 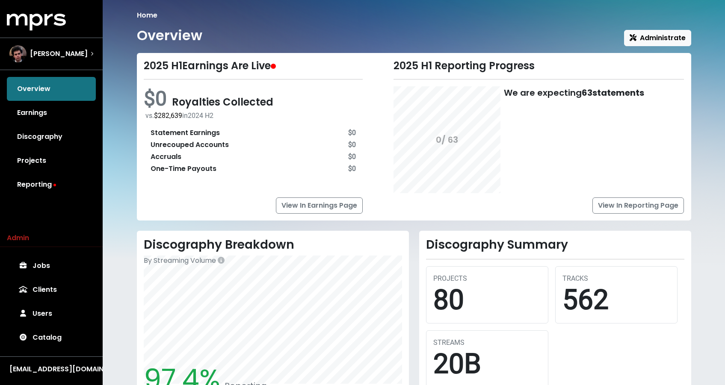 What do you see at coordinates (616, 279) in the screenshot?
I see `div: TRACKS` at bounding box center [616, 279].